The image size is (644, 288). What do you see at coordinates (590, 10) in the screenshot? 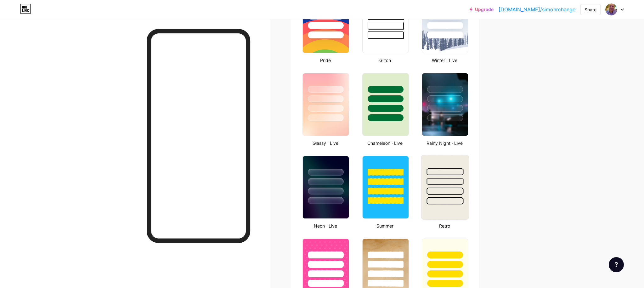
I see `div: Share` at bounding box center [590, 10].